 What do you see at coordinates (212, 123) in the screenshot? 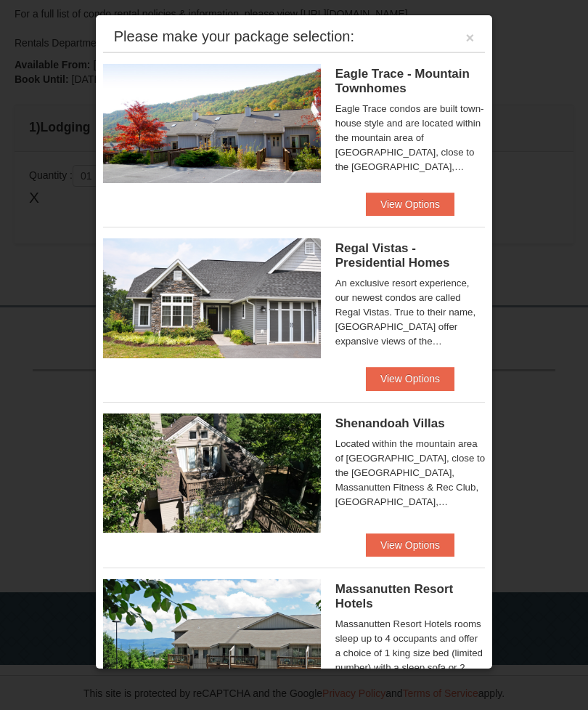
I see `img: 19218983-1-9b289e55.jpg` at bounding box center [212, 123].